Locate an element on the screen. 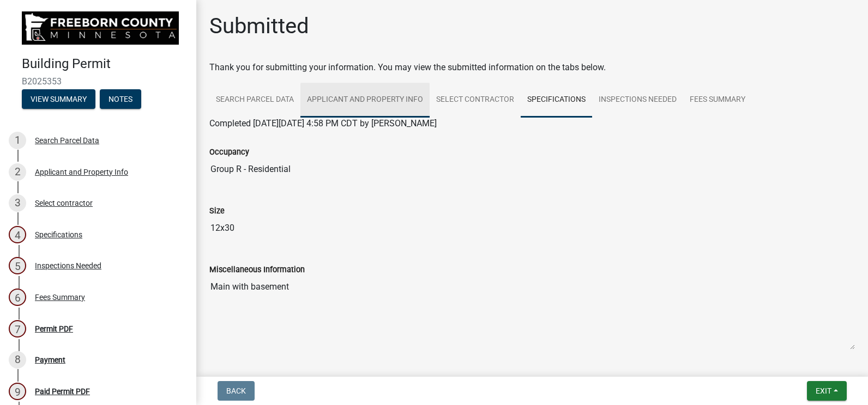 The image size is (868, 405). div: Thank you for submitting your information. You may view the submitted information on the tabs below. is located at coordinates (532, 67).